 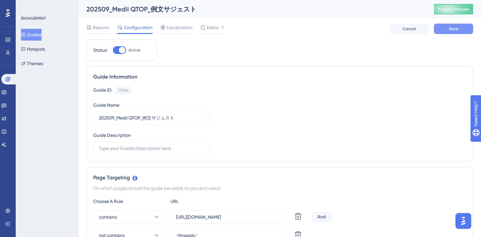 I want to click on span: Cancel, so click(x=409, y=29).